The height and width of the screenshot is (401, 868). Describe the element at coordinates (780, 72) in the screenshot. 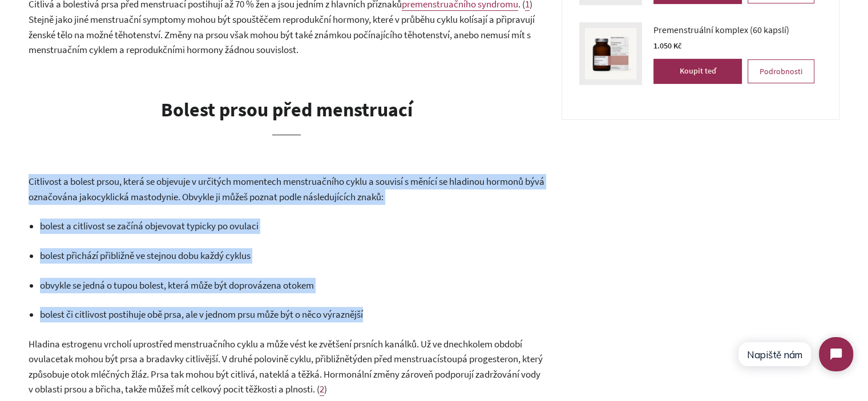

I see `a: Podrobnosti` at that location.